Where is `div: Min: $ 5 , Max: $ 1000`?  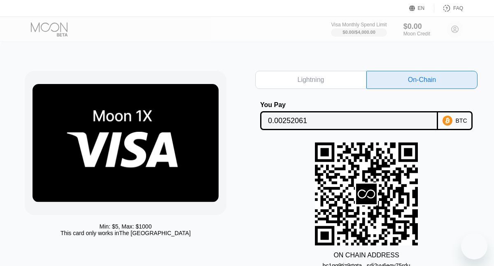
div: Min: $ 5 , Max: $ 1000 is located at coordinates (126, 227).